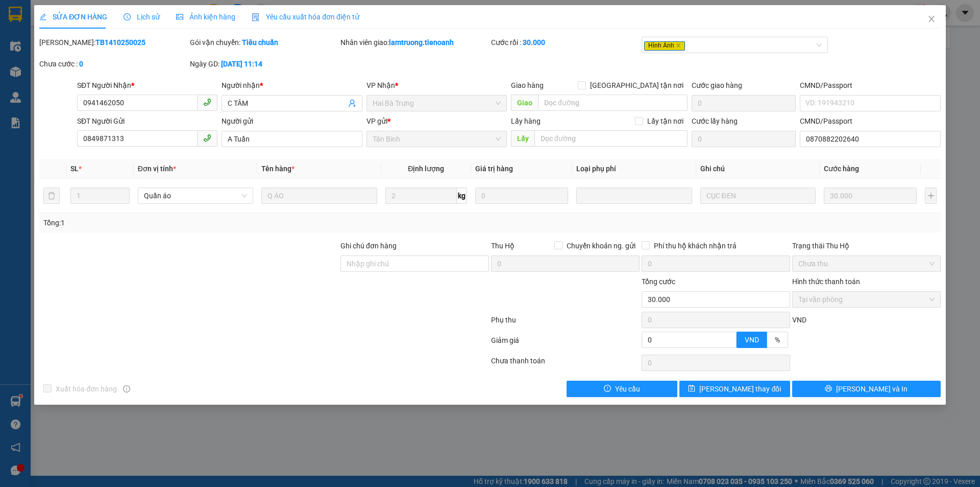  Describe the element at coordinates (462, 196) in the screenshot. I see `span: kg` at that location.